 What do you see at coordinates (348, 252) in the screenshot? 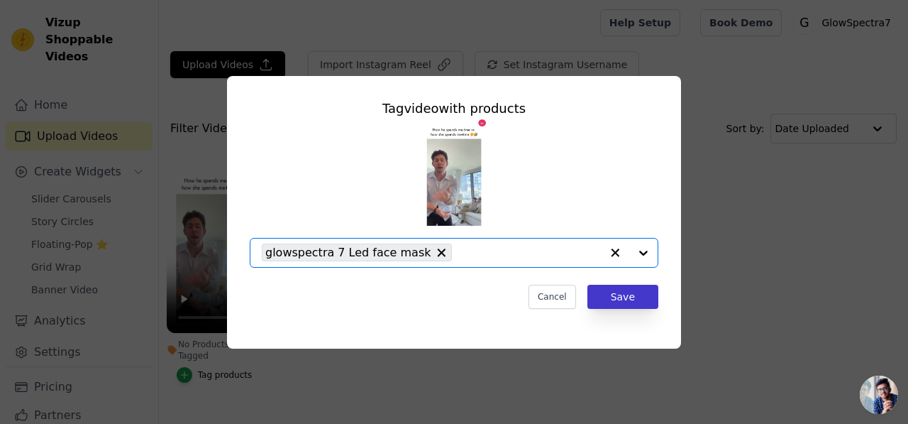
I see `span: glowspectra 7 Led face mask` at bounding box center [348, 252].